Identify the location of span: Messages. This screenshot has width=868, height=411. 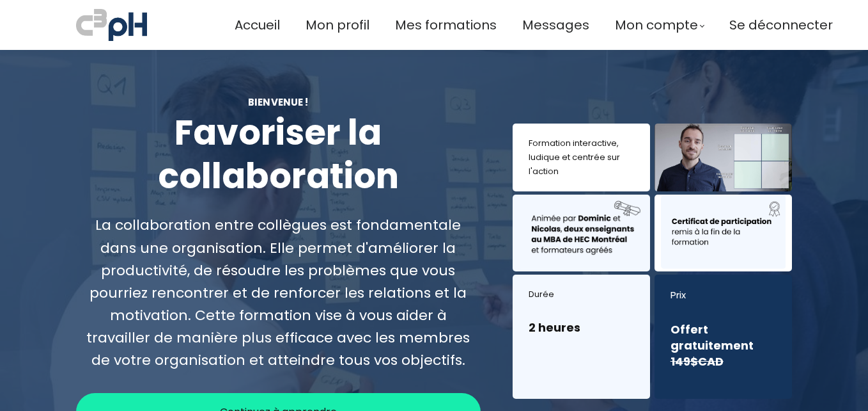
(556, 25).